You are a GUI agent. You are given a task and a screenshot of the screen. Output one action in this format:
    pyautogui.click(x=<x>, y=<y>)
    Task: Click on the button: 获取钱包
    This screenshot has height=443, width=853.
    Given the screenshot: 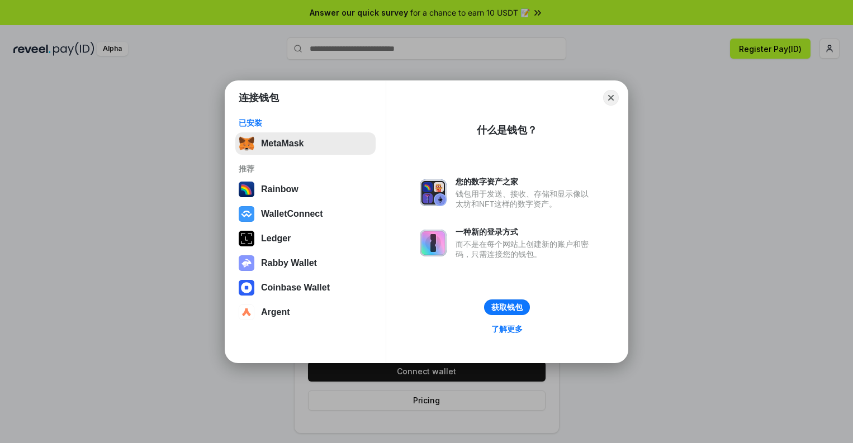 What is the action you would take?
    pyautogui.click(x=507, y=307)
    